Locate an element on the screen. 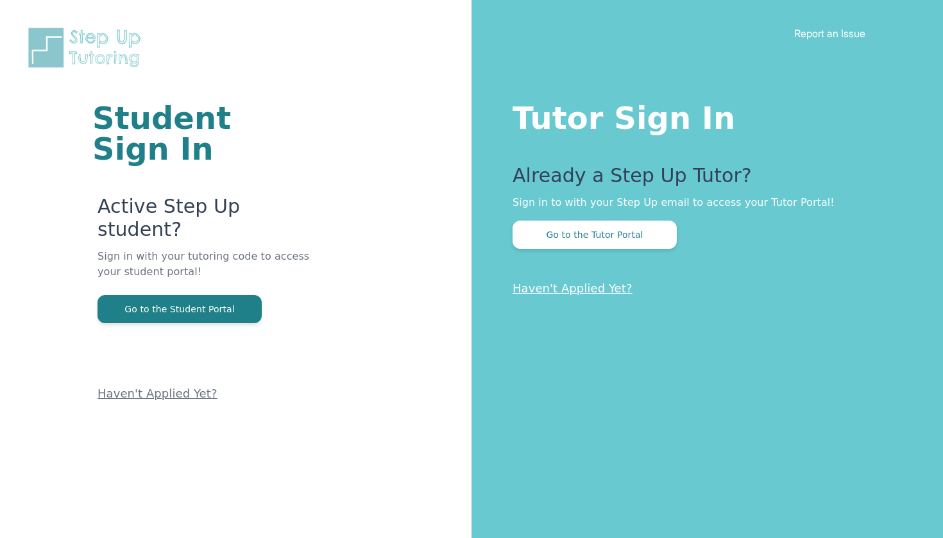 This screenshot has height=538, width=943. p: Sign in with your tutoring code to access your student portal! is located at coordinates (207, 272).